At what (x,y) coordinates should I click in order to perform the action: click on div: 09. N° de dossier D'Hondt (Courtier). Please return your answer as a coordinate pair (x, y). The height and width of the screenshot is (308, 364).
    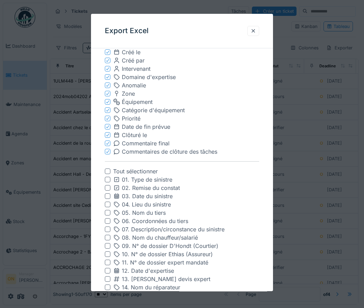
    Looking at the image, I should click on (166, 246).